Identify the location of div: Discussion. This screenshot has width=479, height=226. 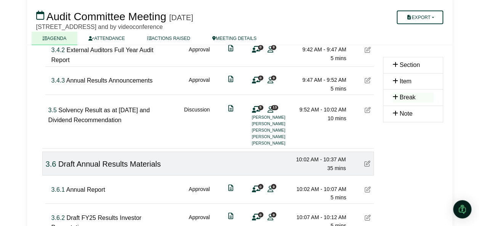
(197, 126).